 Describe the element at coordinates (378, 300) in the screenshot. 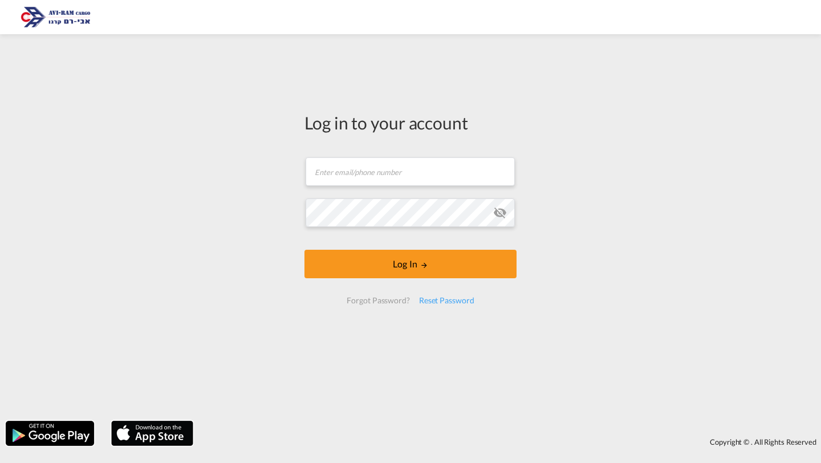

I see `div: Forgot Password?` at that location.